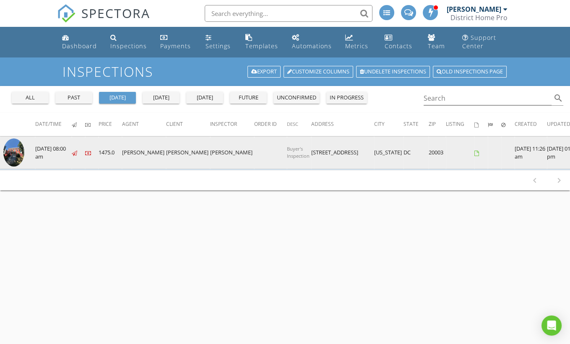  Describe the element at coordinates (14, 152) in the screenshot. I see `img: 9344785%2Fcover_photos%2FAp2QVuM3MOImSz93R8um%2Fsmall.jpg` at that location.